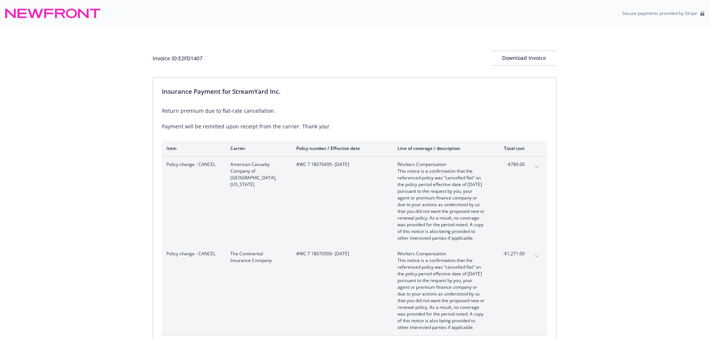 This screenshot has height=339, width=709. I want to click on div: Policy number / Effective date, so click(341, 148).